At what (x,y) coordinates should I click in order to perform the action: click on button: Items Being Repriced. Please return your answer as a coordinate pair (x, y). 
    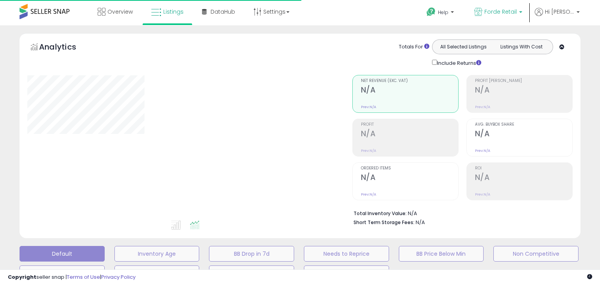
    Looking at the image, I should click on (251, 273).